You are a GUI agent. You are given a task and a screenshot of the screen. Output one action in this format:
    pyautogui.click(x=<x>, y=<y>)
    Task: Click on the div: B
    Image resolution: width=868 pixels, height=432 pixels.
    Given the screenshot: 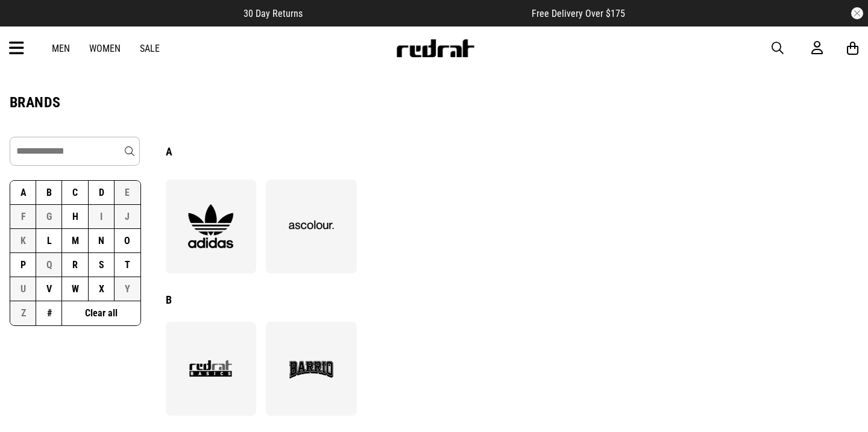 What is the action you would take?
    pyautogui.click(x=512, y=298)
    